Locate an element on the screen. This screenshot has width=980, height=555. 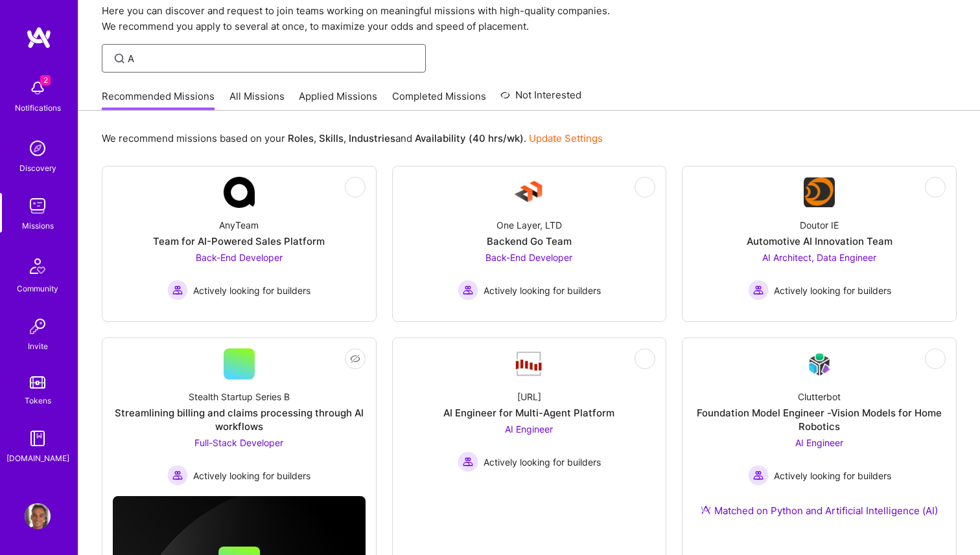
a: Update Settings is located at coordinates (566, 138).